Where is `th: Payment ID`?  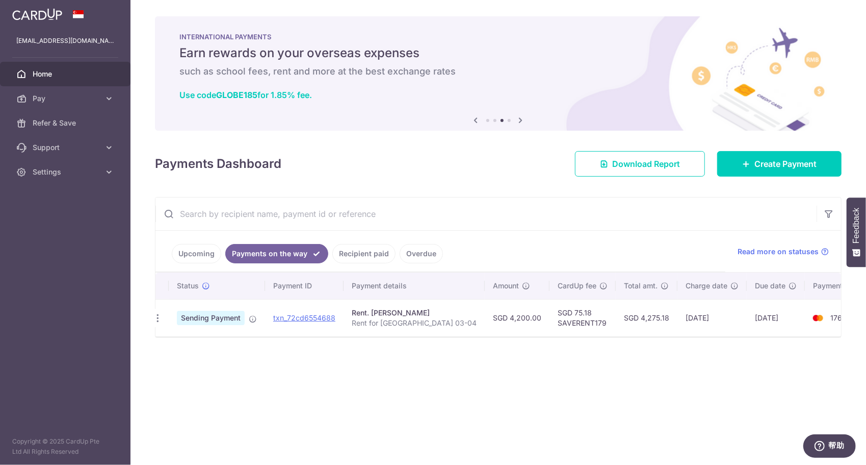 th: Payment ID is located at coordinates (304, 286).